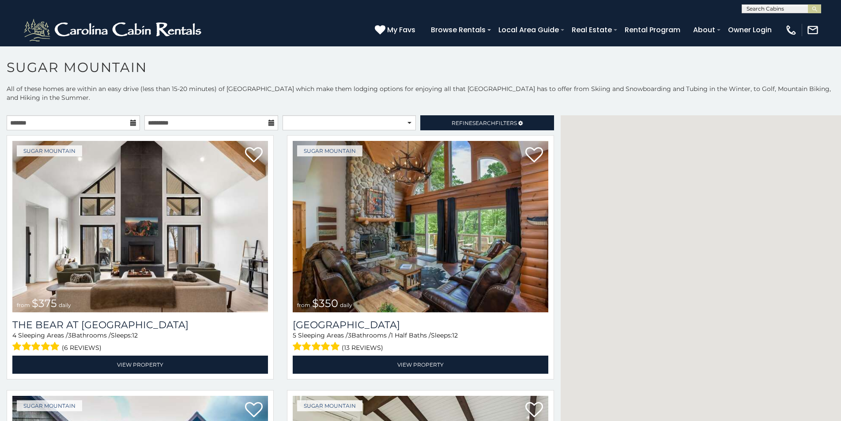 This screenshot has height=421, width=841. What do you see at coordinates (484, 123) in the screenshot?
I see `span: Search` at bounding box center [484, 123].